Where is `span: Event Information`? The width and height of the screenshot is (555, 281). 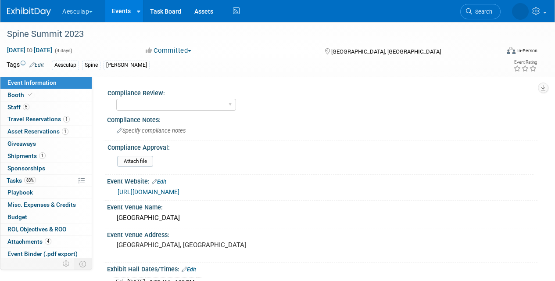 span: Event Information is located at coordinates (32, 82).